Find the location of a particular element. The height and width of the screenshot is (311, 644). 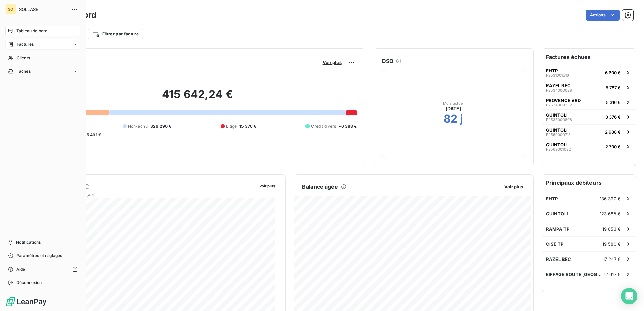

h2: j is located at coordinates (462, 119).